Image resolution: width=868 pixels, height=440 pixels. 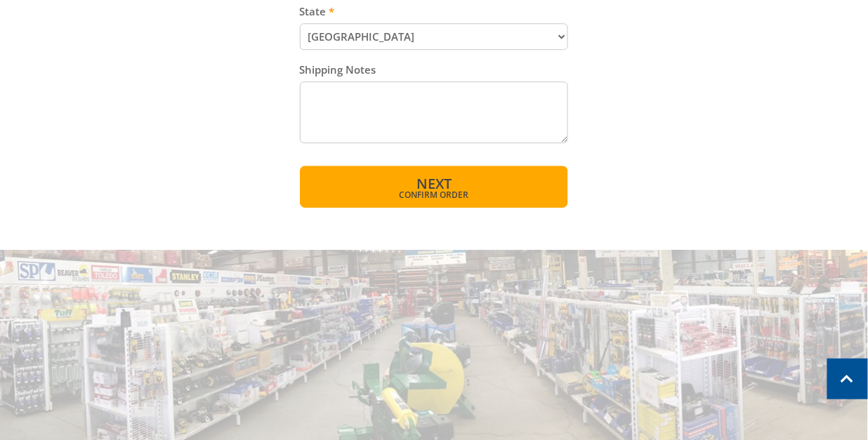 I want to click on select: Please select your state., so click(x=434, y=36).